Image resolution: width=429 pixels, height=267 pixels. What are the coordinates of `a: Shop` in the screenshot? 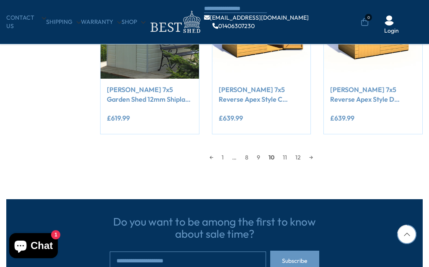 It's located at (133, 22).